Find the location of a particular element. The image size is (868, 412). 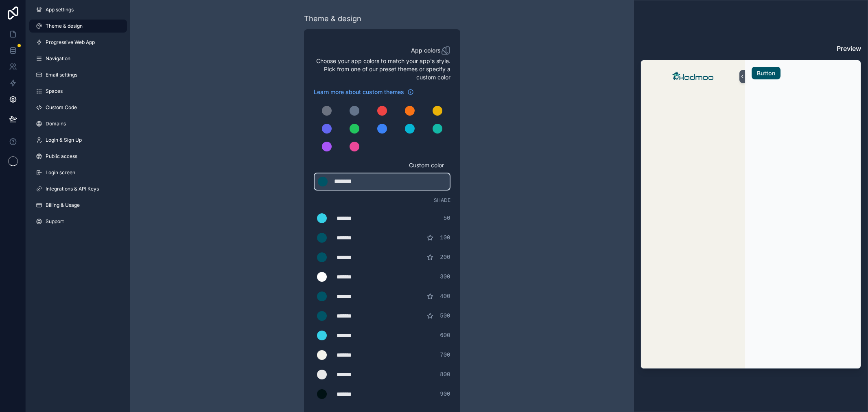

span: 500 is located at coordinates (445, 316).